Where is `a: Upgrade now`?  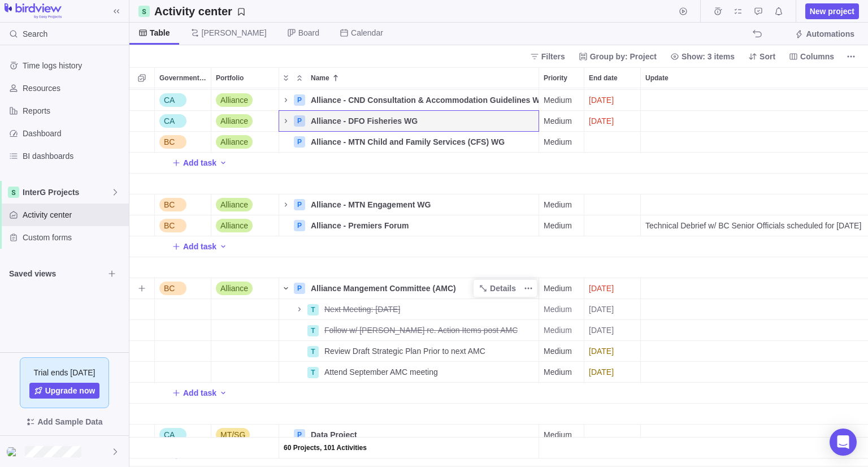 a: Upgrade now is located at coordinates (64, 390).